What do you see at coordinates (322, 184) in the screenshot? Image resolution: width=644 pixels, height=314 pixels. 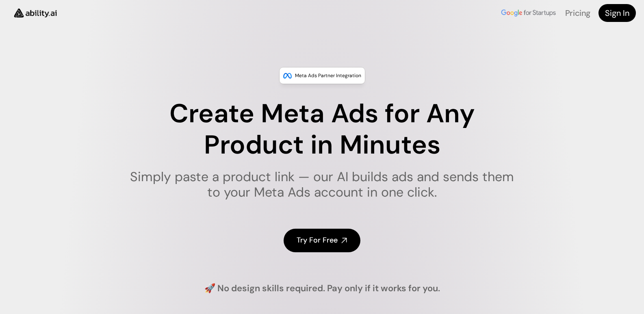 I see `h1: Simply paste a product link — our AI builds ads and sends them to your Meta Ads account in one cl...` at bounding box center [322, 184].